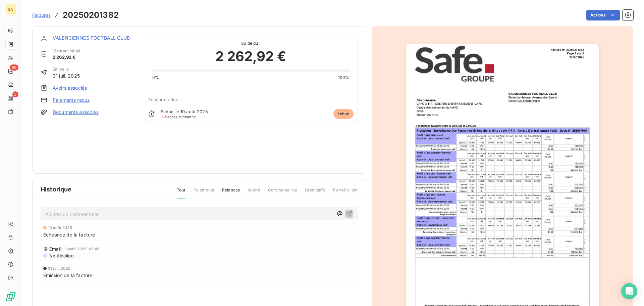 Image resolution: width=644 pixels, height=306 pixels. What do you see at coordinates (11, 296) in the screenshot?
I see `img: Logo LeanPay` at bounding box center [11, 296].